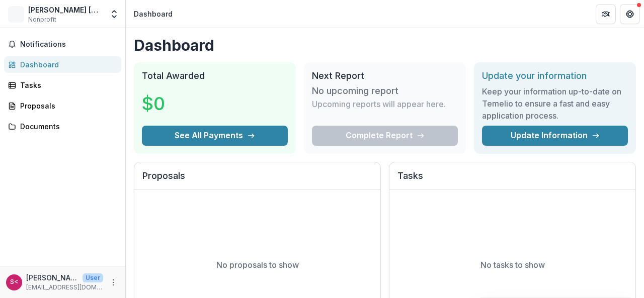  I want to click on nav: breadcrumb, so click(153, 13).